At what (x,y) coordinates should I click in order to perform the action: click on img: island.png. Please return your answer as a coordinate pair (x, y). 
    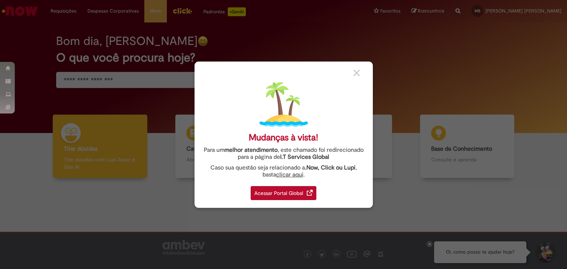
    Looking at the image, I should click on (283, 104).